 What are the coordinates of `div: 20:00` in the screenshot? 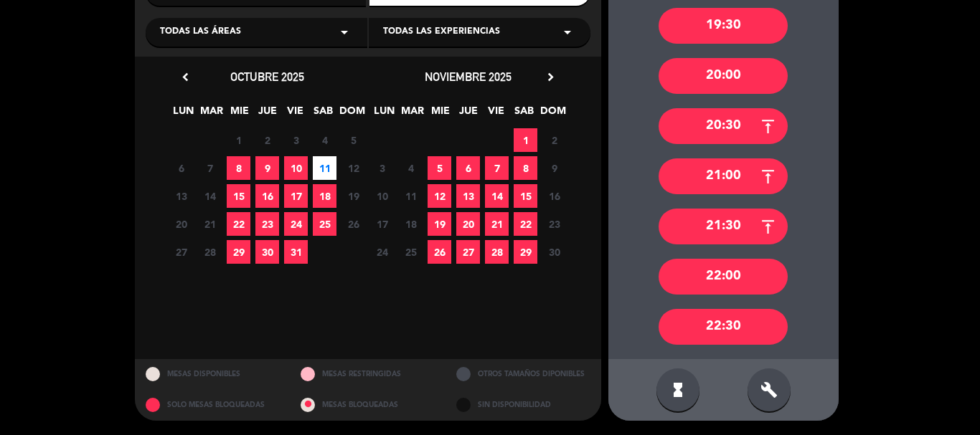 It's located at (723, 76).